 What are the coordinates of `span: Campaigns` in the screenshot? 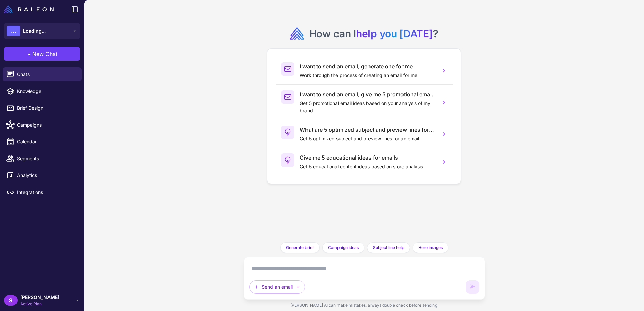 It's located at (47, 125).